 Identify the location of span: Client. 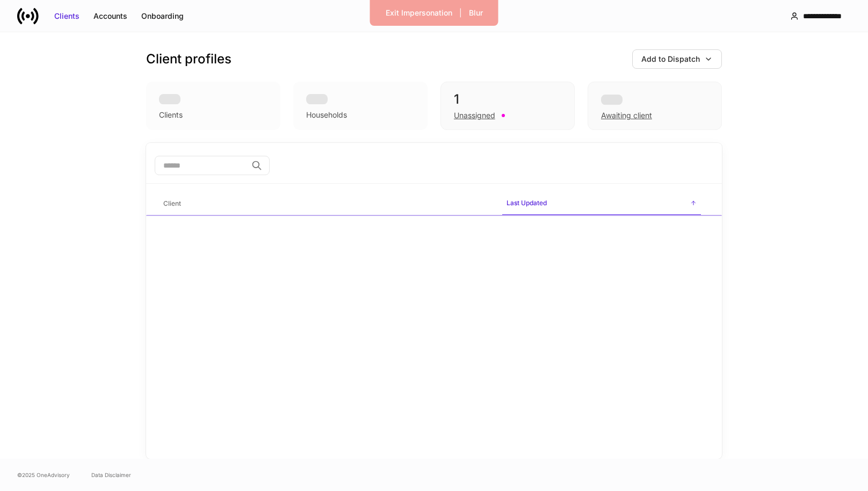
(326, 203).